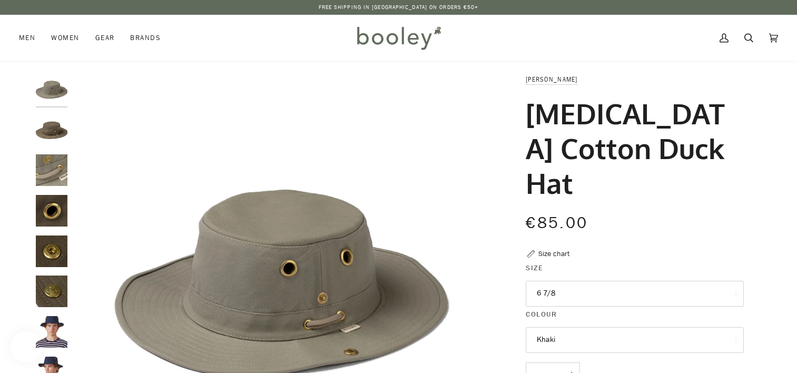  I want to click on span: Gear, so click(105, 38).